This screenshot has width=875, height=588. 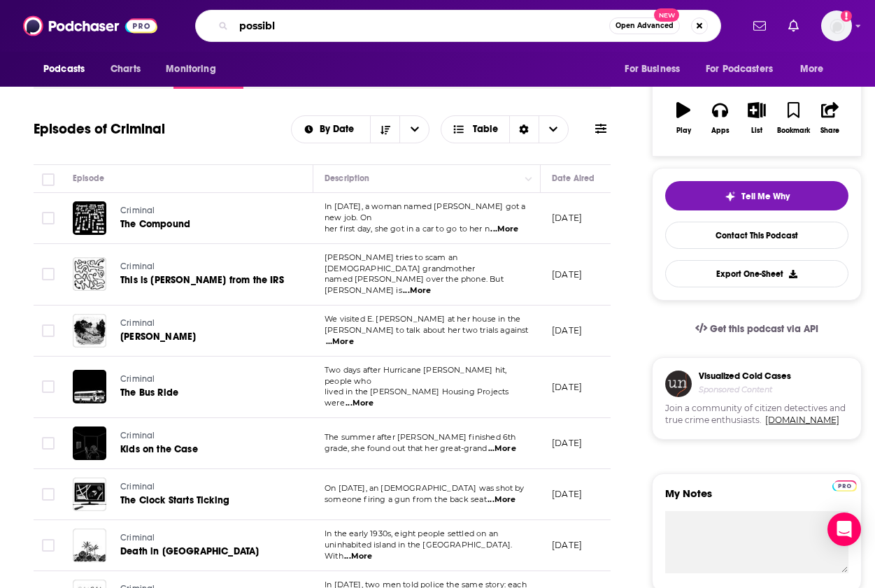 What do you see at coordinates (739, 69) in the screenshot?
I see `span: For Podcasters` at bounding box center [739, 69].